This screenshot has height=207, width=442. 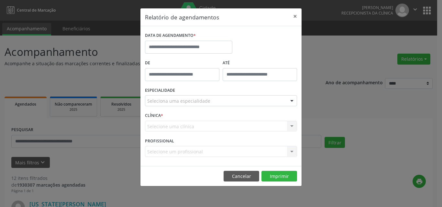 What do you see at coordinates (170, 36) in the screenshot?
I see `label: DATA DE AGENDAMENTO` at bounding box center [170, 36].